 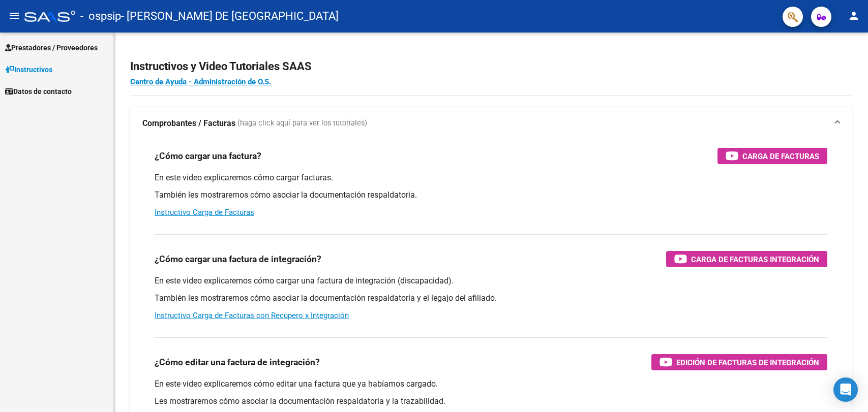 I want to click on h2: Instructivos y Video Tutoriales SAAS, so click(x=491, y=66).